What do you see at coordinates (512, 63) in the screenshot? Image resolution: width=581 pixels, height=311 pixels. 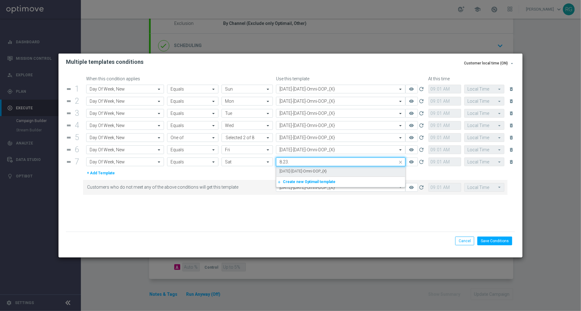 I see `button: arrow_drop_down` at bounding box center [512, 63].